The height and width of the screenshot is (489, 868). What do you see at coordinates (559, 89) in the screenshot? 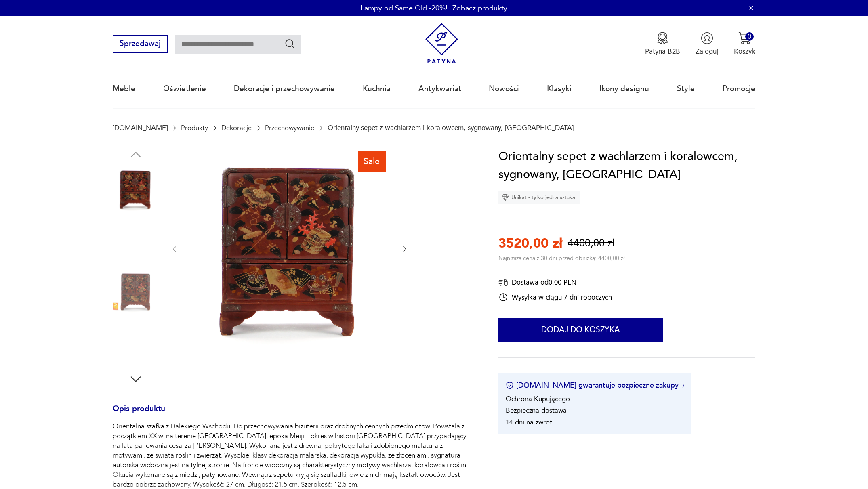
I see `a: Klasyki` at bounding box center [559, 89].